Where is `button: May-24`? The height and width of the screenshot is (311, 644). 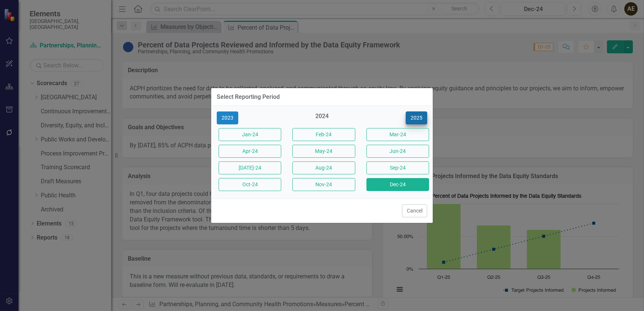
button: May-24 is located at coordinates (324, 151).